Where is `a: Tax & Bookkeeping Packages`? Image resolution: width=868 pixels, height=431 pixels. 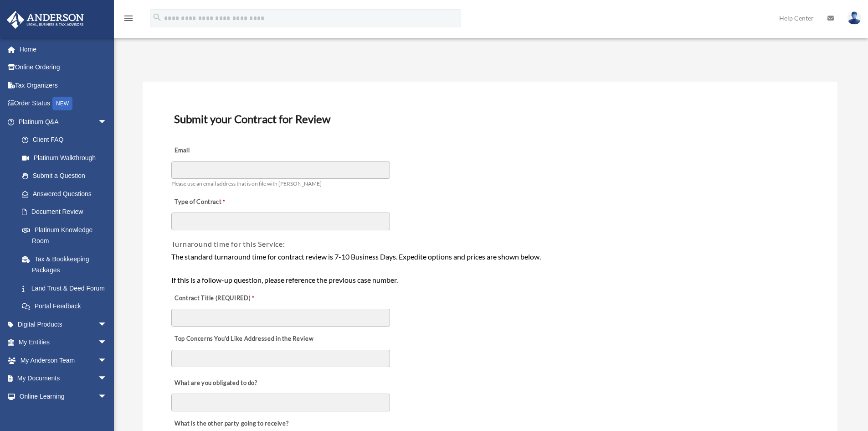
a: Tax & Bookkeeping Packages is located at coordinates (66, 265).